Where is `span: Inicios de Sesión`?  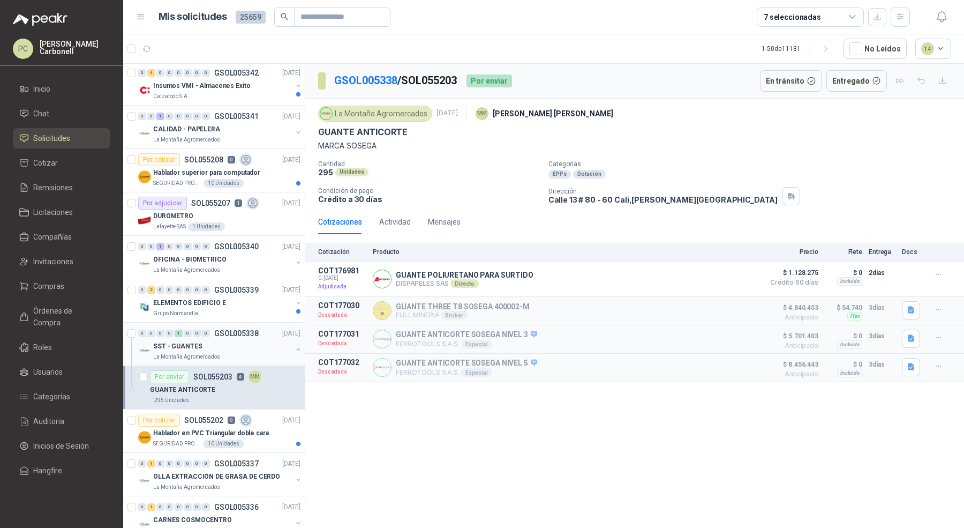 span: Inicios de Sesión is located at coordinates (61, 446).